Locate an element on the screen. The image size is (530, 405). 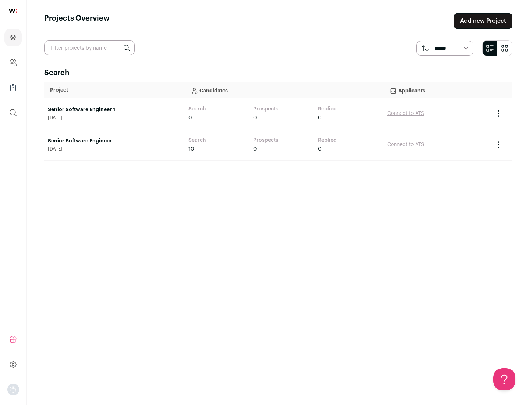
a: Company Lists is located at coordinates (13, 88).